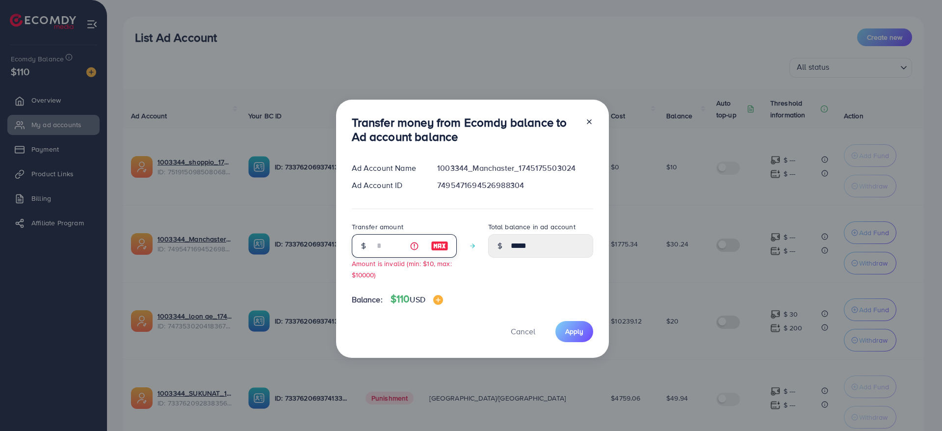 The height and width of the screenshot is (431, 942). Describe the element at coordinates (387, 185) in the screenshot. I see `div: Ad Account ID` at that location.